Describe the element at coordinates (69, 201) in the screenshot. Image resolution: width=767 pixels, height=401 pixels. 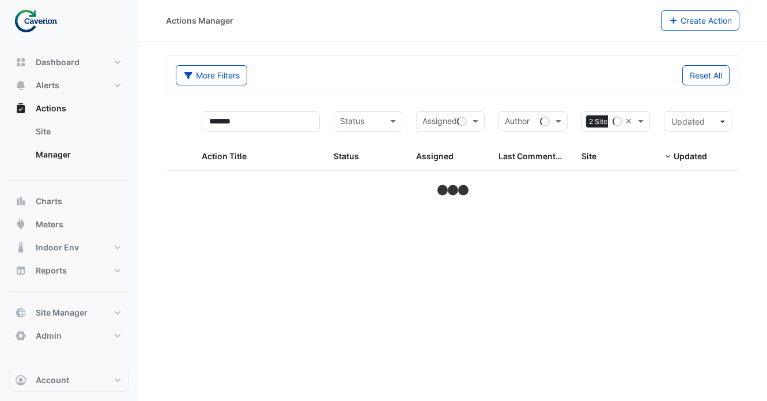
I see `button: Charts` at that location.